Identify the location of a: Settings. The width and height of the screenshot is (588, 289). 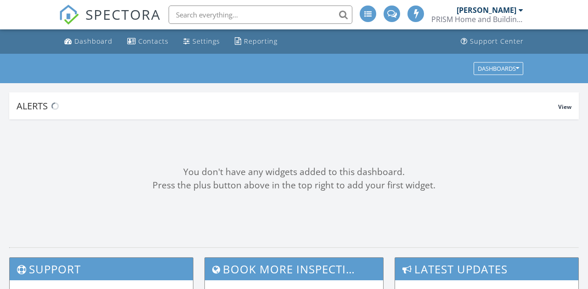
(202, 41).